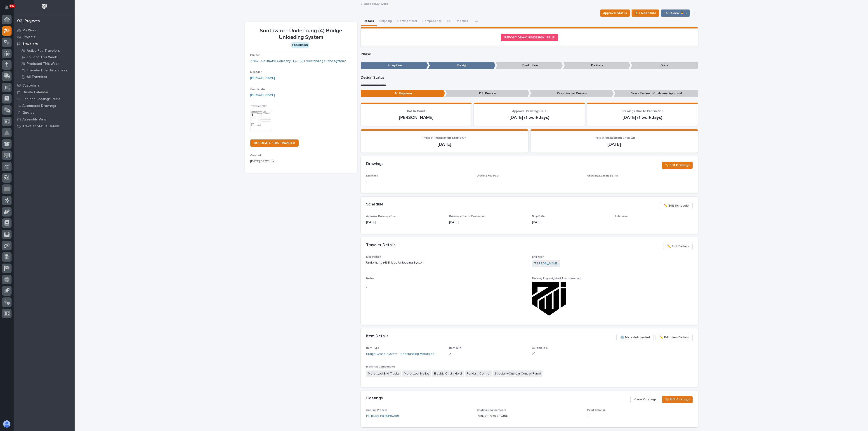 The image size is (868, 431). What do you see at coordinates (645, 13) in the screenshot?
I see `span: ⏳ I Need Info` at bounding box center [645, 13].